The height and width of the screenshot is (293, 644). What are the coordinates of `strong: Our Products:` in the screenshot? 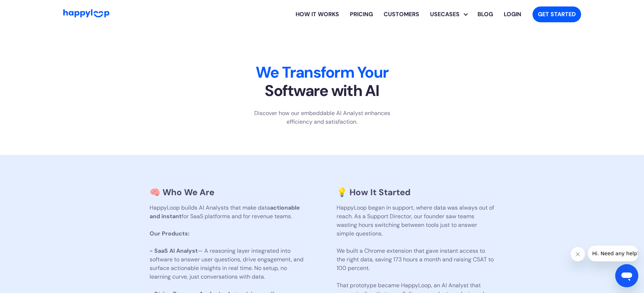 It's located at (170, 233).